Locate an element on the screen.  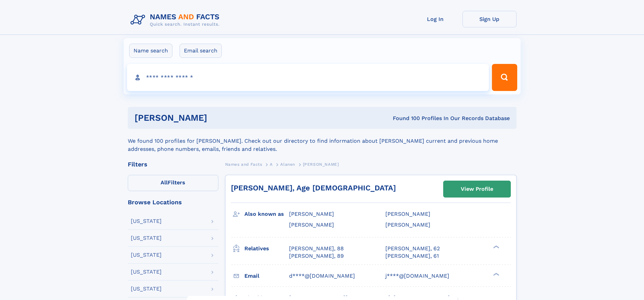
span: Alanen is located at coordinates (288, 164).